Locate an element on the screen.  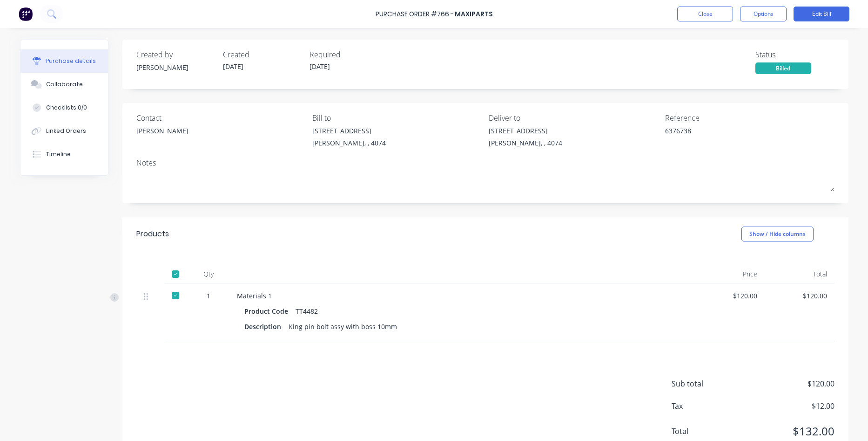
div: Checklists 0/0 is located at coordinates (66, 107).